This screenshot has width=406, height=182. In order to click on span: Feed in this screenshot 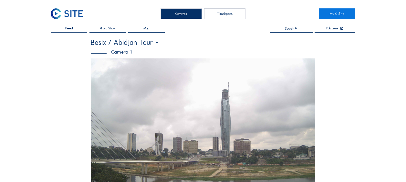, I will do `click(69, 28)`.